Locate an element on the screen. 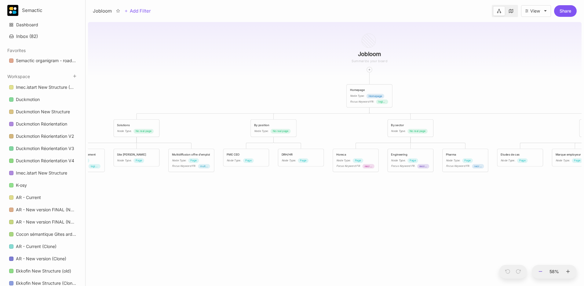 The width and height of the screenshot is (584, 286). a: Duckmotion Réorientation V3 is located at coordinates (42, 148).